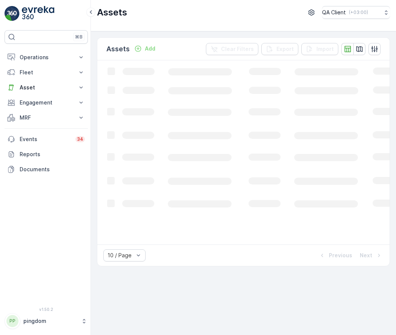  What do you see at coordinates (46, 88) in the screenshot?
I see `p: Asset` at bounding box center [46, 88].